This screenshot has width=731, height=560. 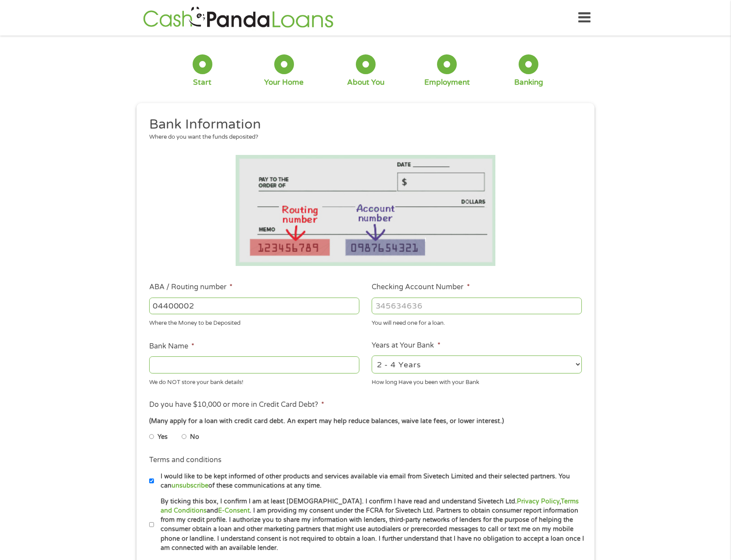 What do you see at coordinates (369, 481) in the screenshot?
I see `label: I would like to be kept informed of other products and services available via email from Sivetech...` at bounding box center [369, 481].